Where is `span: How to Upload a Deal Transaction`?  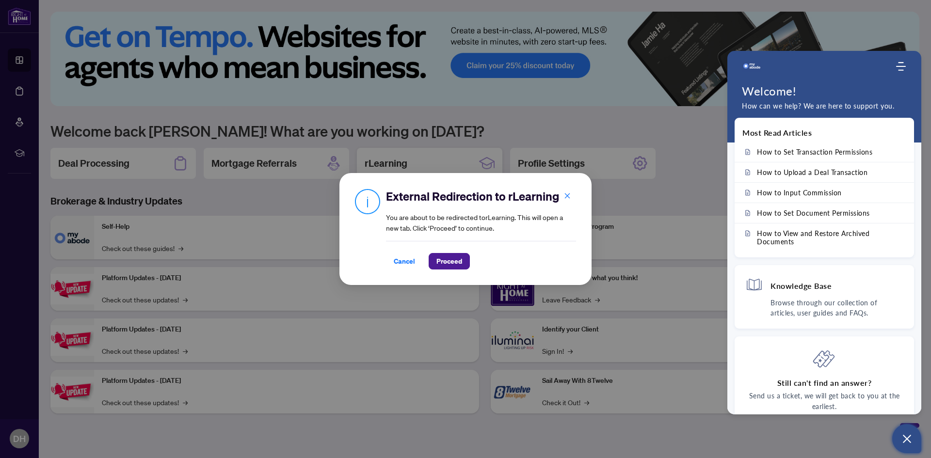 span: How to Upload a Deal Transaction is located at coordinates (812, 172).